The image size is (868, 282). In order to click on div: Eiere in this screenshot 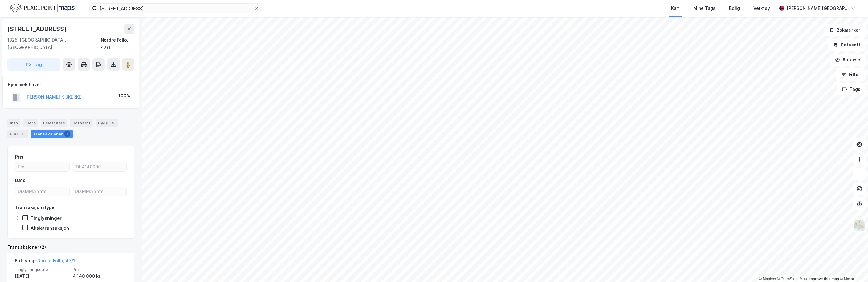, I will do `click(30, 123)`.